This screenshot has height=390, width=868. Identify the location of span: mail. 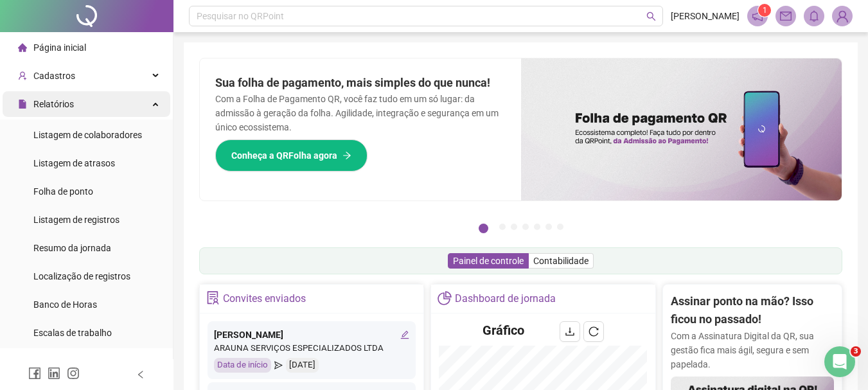
(786, 16).